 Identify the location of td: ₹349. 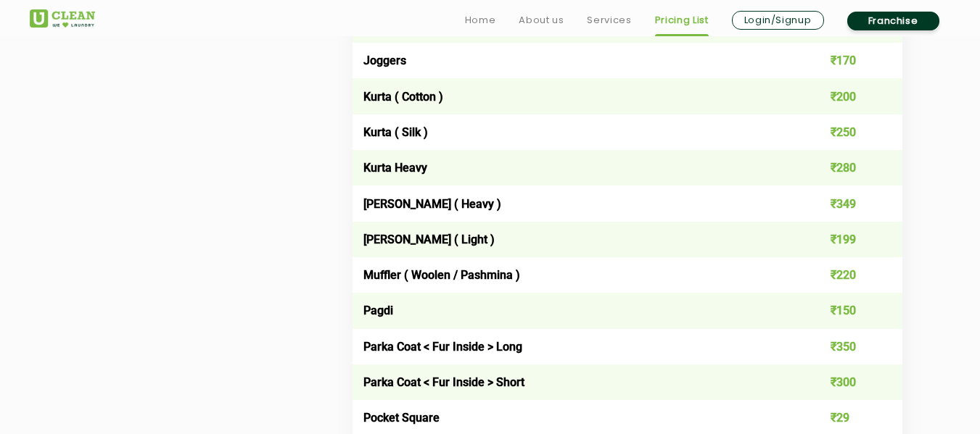
(847, 203).